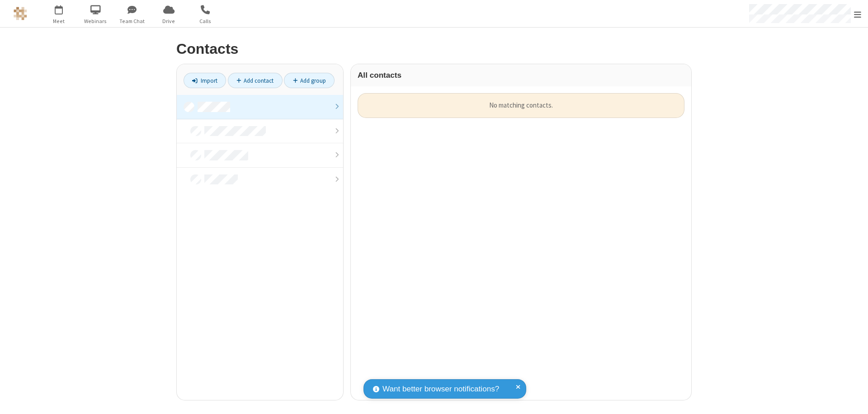 Image resolution: width=868 pixels, height=414 pixels. I want to click on span: Team Chat, so click(132, 21).